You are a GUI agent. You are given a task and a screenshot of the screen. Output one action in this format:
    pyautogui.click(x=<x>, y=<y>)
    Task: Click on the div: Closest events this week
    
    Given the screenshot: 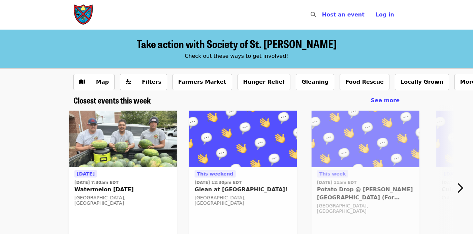 What is the action you would take?
    pyautogui.click(x=236, y=100)
    